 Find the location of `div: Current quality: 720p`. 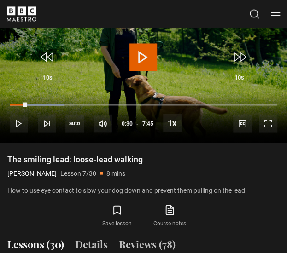

div: Current quality: 720p is located at coordinates (75, 123).